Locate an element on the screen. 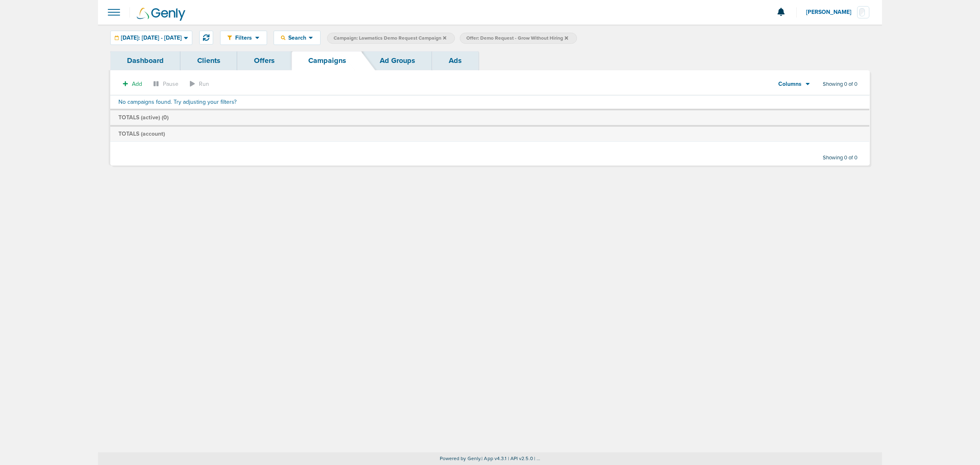 The width and height of the screenshot is (980, 465). p: Powered by Genly. is located at coordinates (490, 459).